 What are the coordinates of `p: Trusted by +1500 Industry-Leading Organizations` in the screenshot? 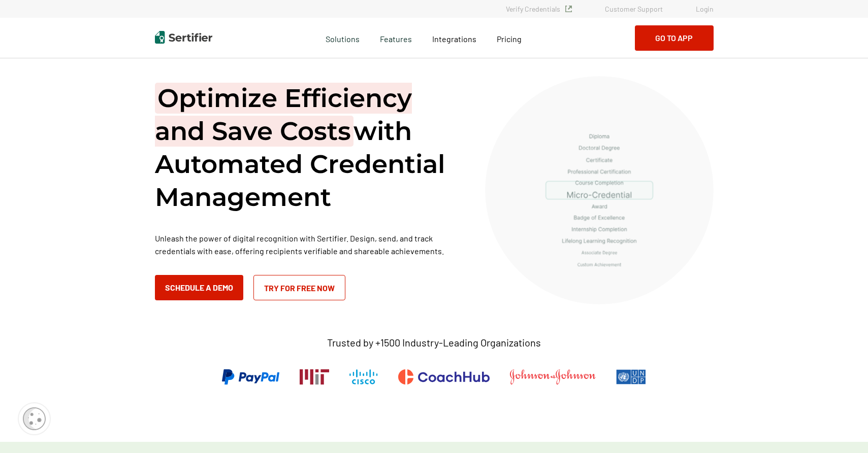 It's located at (434, 343).